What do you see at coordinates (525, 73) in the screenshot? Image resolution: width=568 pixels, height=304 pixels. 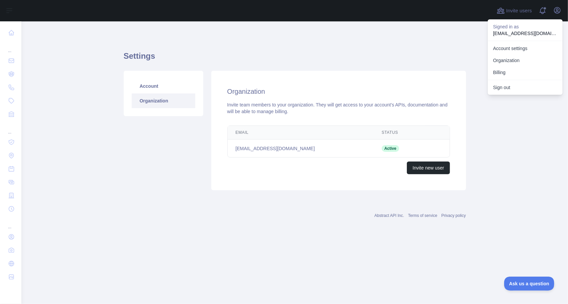 I see `button: Billing` at bounding box center [525, 73].